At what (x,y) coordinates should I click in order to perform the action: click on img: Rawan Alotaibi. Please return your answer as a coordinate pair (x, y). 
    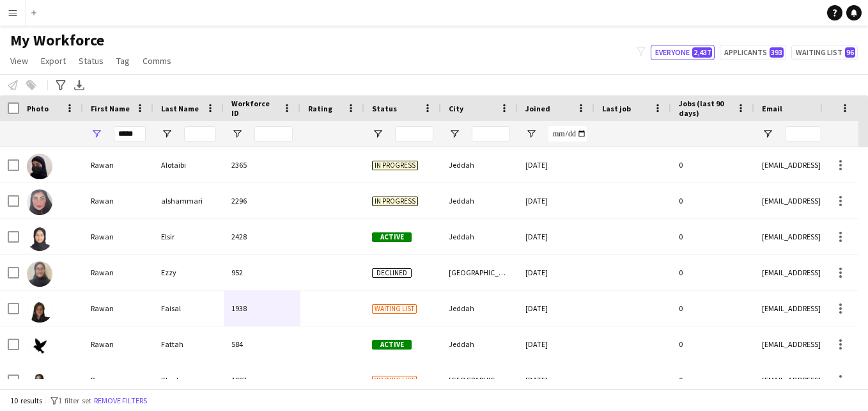
    Looking at the image, I should click on (40, 166).